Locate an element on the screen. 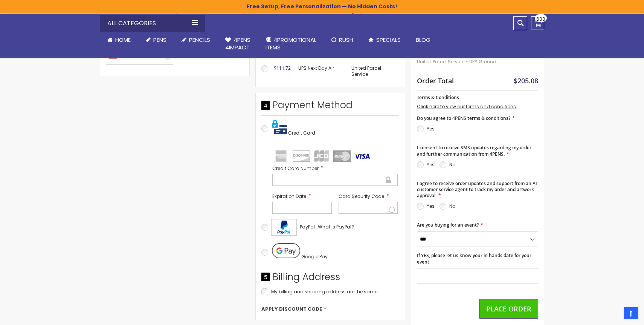 Image resolution: width=644 pixels, height=325 pixels. label: Credit Card Number is located at coordinates (335, 168).